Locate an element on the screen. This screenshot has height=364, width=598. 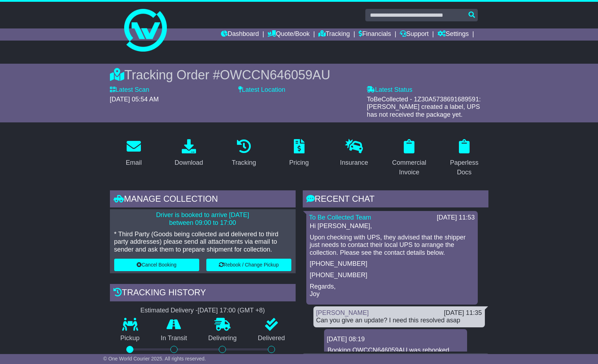
a: Support is located at coordinates (414, 34).